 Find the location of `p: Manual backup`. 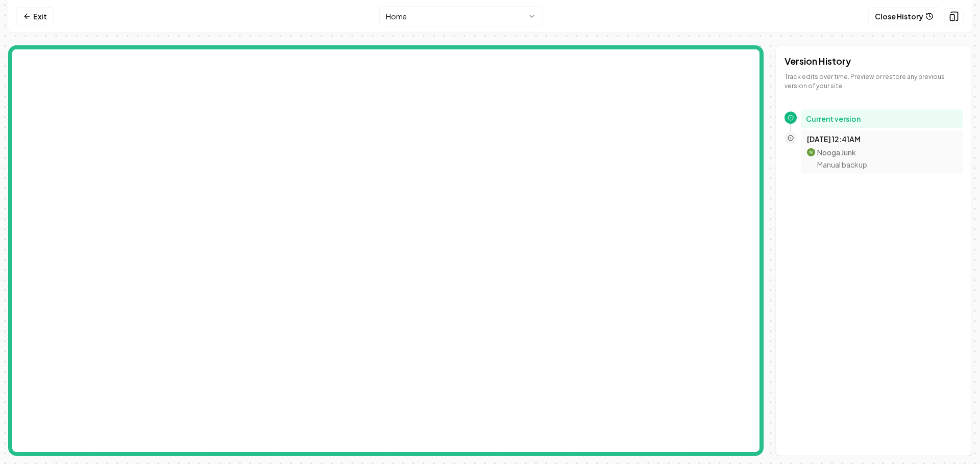

p: Manual backup is located at coordinates (842, 164).